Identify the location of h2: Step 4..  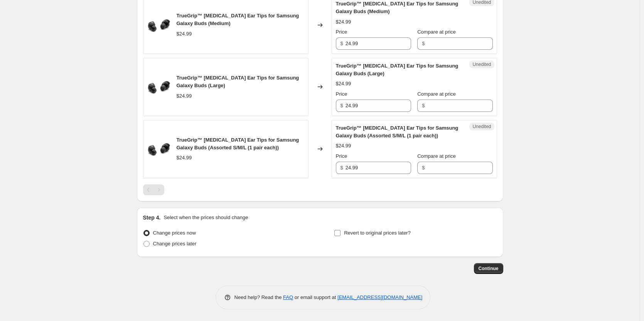
(152, 217).